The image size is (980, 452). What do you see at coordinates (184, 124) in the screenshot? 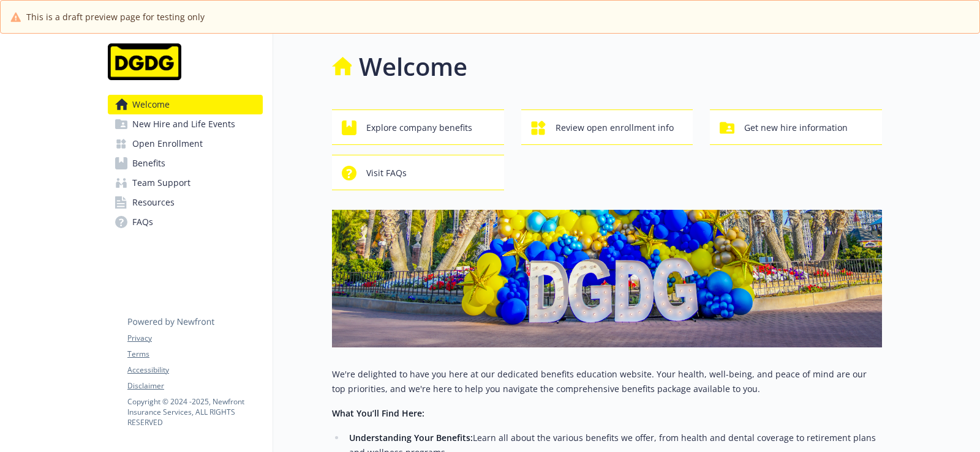
I see `span: New Hire and Life Events` at bounding box center [184, 124].